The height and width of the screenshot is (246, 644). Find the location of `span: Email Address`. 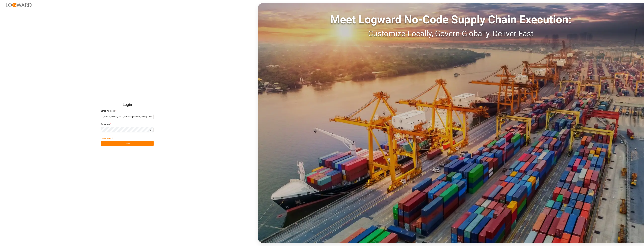

span: Email Address is located at coordinates (108, 111).